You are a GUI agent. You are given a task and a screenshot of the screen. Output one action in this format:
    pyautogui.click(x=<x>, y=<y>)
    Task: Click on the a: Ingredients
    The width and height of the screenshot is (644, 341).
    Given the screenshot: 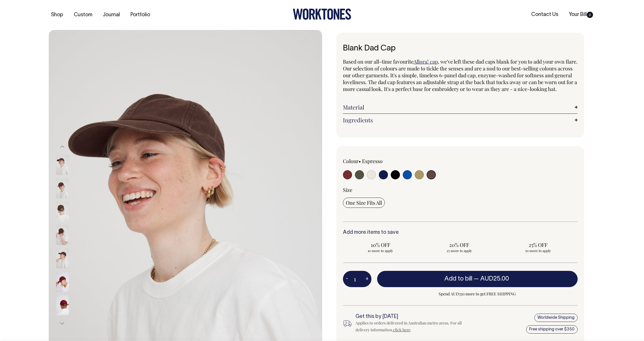 What is the action you would take?
    pyautogui.click(x=460, y=120)
    